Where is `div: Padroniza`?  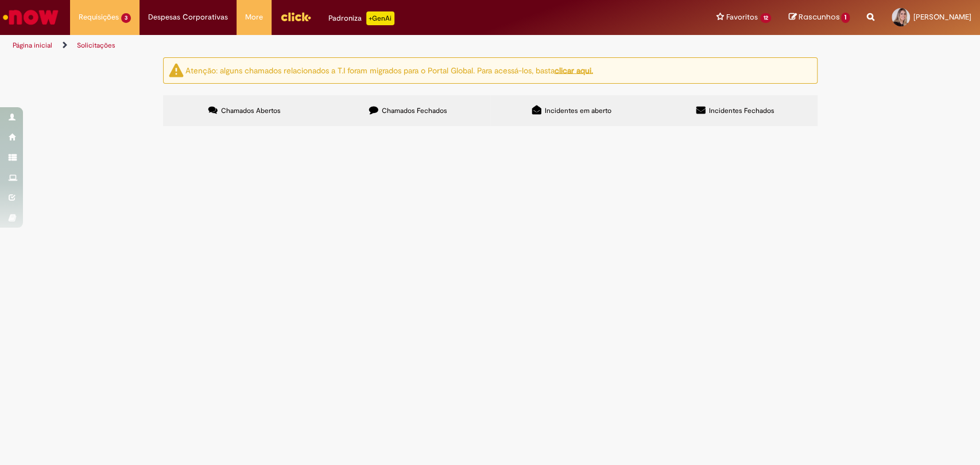 div: Padroniza is located at coordinates (361, 18).